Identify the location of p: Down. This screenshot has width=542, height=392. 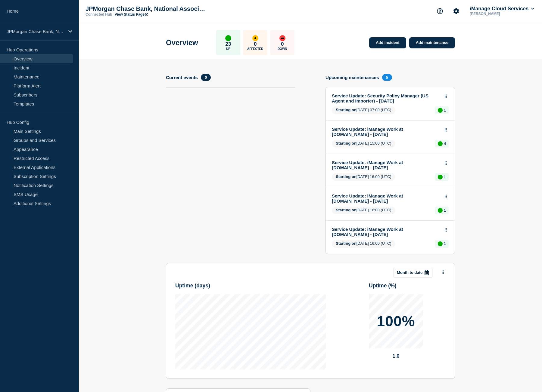
(282, 49).